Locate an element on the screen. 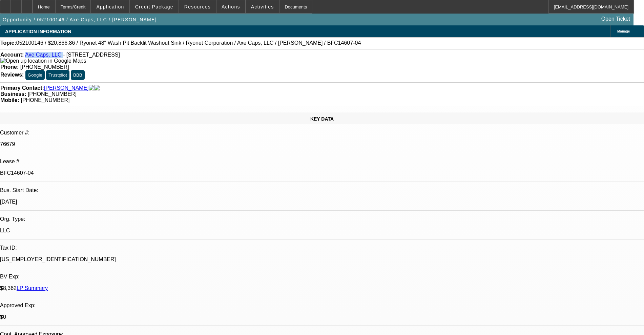 This screenshot has height=335, width=644. button: Actions is located at coordinates (231, 7).